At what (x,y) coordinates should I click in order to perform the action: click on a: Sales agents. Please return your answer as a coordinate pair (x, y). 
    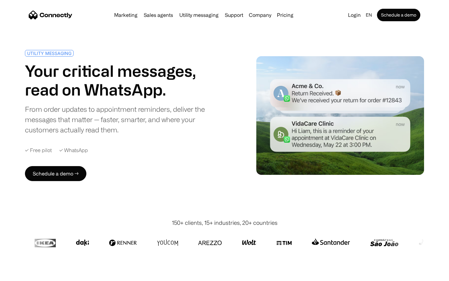
    Looking at the image, I should click on (158, 15).